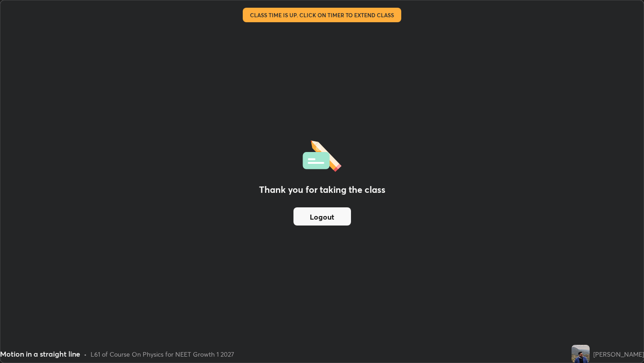 The height and width of the screenshot is (363, 644). What do you see at coordinates (322, 216) in the screenshot?
I see `button: Logout` at bounding box center [322, 216].